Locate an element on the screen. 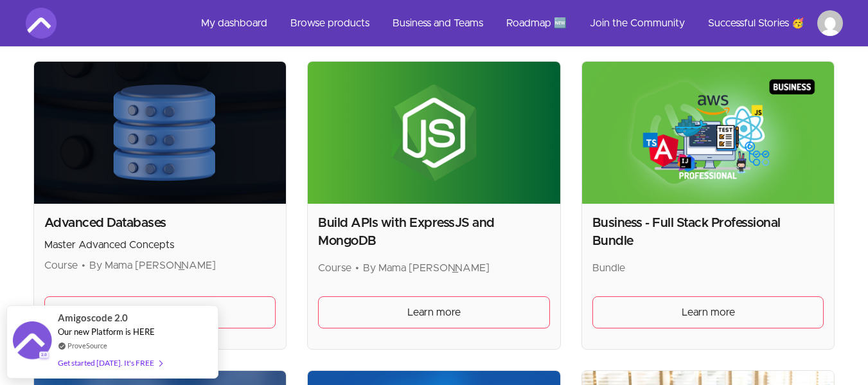 The image size is (868, 385). nav: Main is located at coordinates (516, 23).